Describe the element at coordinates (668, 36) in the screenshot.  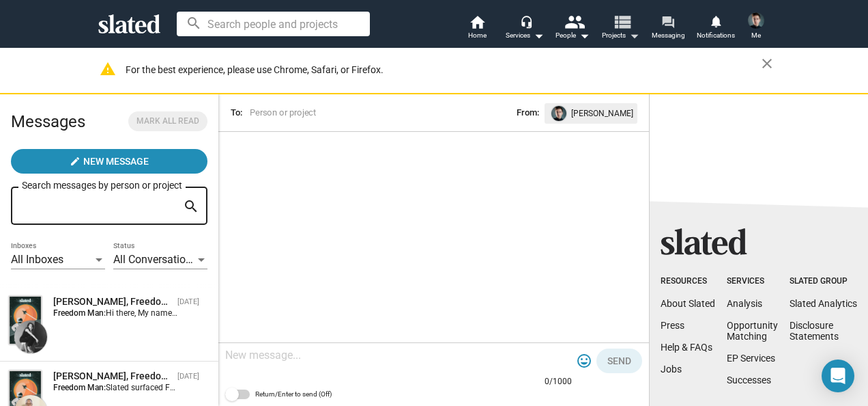
I see `span: Messaging` at that location.